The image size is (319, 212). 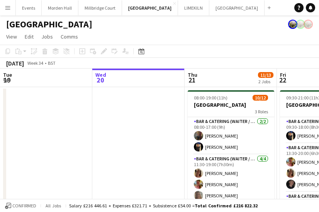 I want to click on span: 19, so click(x=7, y=80).